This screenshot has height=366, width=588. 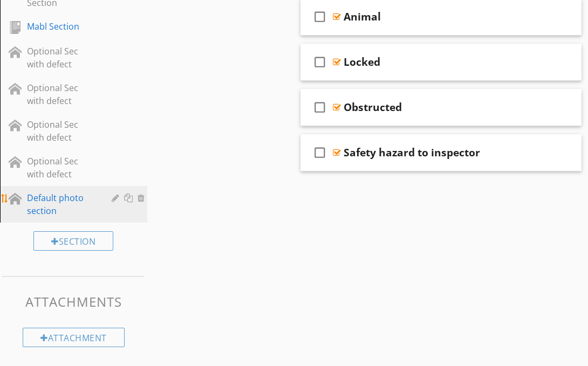 What do you see at coordinates (73, 337) in the screenshot?
I see `div: Attachment` at bounding box center [73, 337].